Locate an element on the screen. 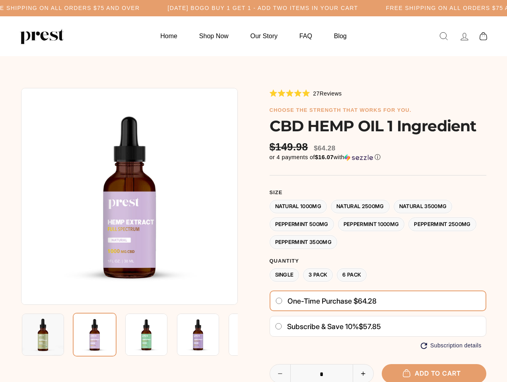  label: Peppermint 3500MG is located at coordinates (303, 242).